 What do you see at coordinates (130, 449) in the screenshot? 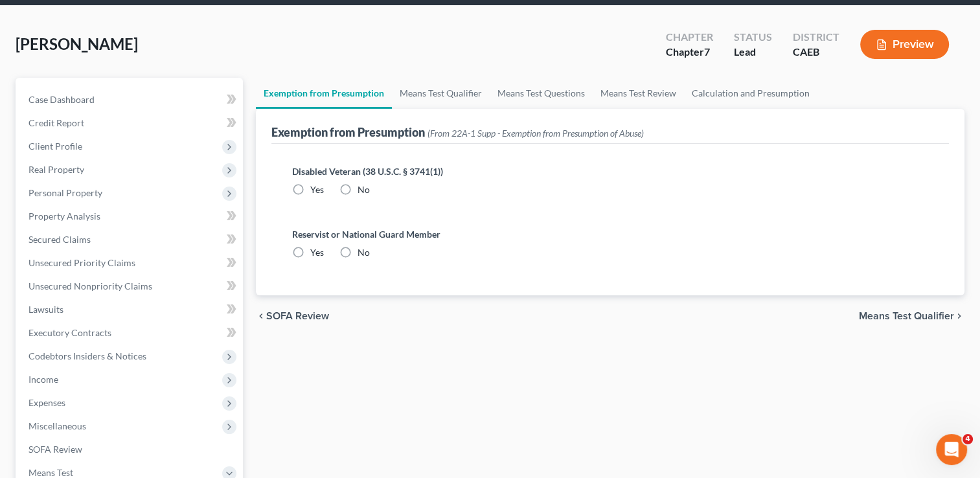
I see `a: SOFA Review` at bounding box center [130, 449].